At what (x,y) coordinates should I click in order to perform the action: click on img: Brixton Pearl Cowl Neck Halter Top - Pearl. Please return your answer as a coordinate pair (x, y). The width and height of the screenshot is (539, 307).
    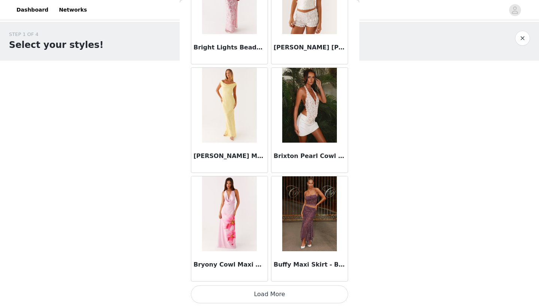
    Looking at the image, I should click on (309, 105).